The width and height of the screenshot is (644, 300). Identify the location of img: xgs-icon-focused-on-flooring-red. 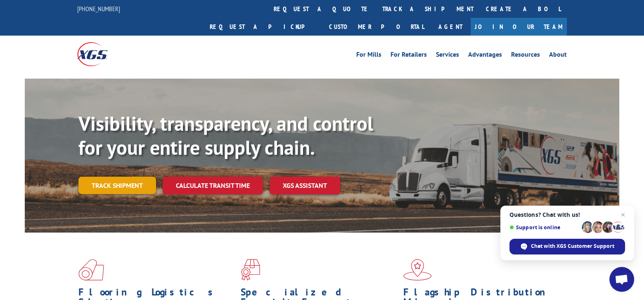
(250, 269).